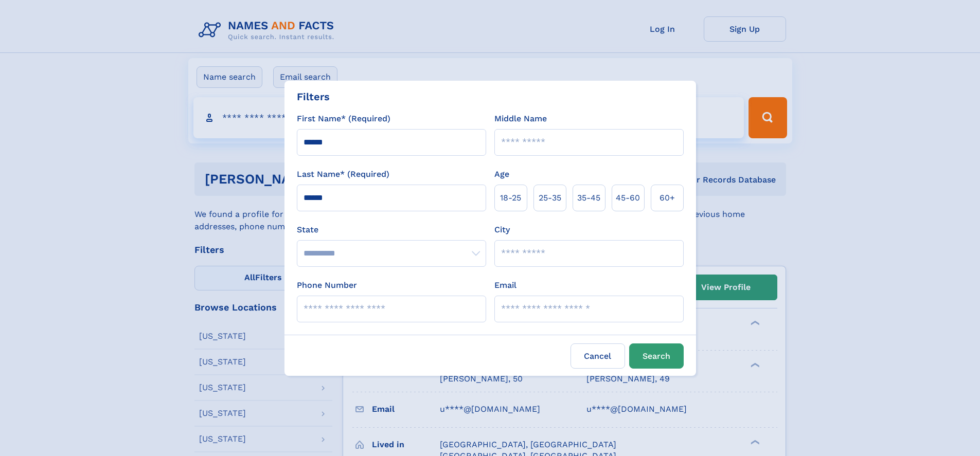  Describe the element at coordinates (505, 285) in the screenshot. I see `label: Email` at that location.